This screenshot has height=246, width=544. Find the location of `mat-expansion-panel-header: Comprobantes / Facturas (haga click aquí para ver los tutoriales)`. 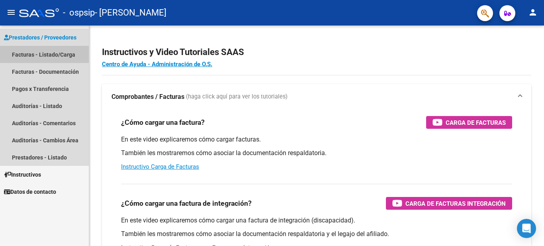

mat-expansion-panel-header: Comprobantes / Facturas (haga click aquí para ver los tutoriales) is located at coordinates (317, 97).